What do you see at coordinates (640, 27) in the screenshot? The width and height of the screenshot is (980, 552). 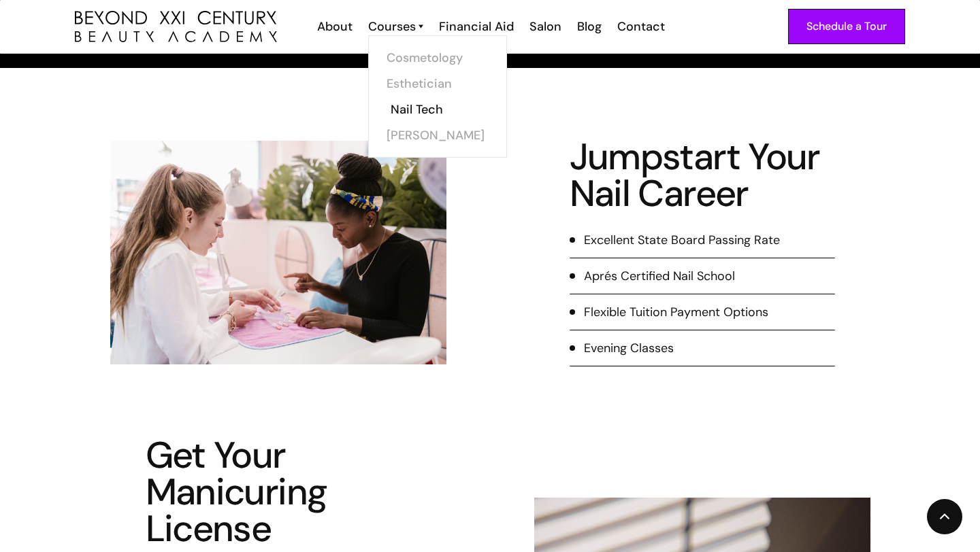 I see `a: Contact` at bounding box center [640, 27].